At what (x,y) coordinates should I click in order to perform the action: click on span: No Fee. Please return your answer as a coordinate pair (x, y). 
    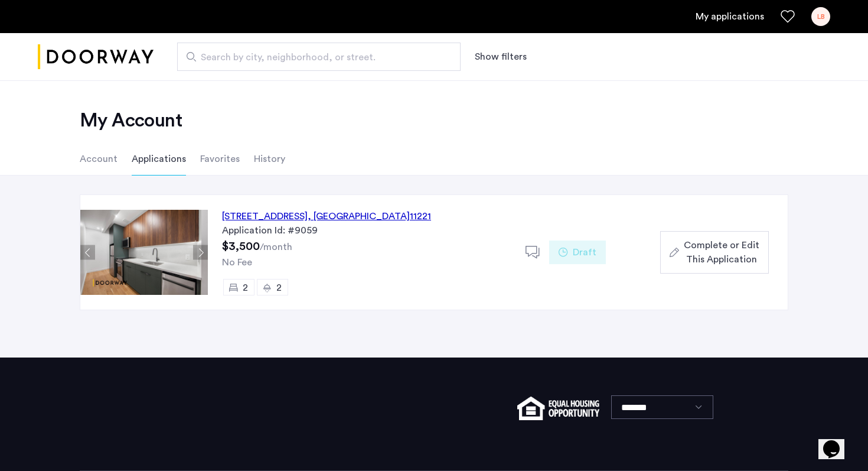
    Looking at the image, I should click on (237, 262).